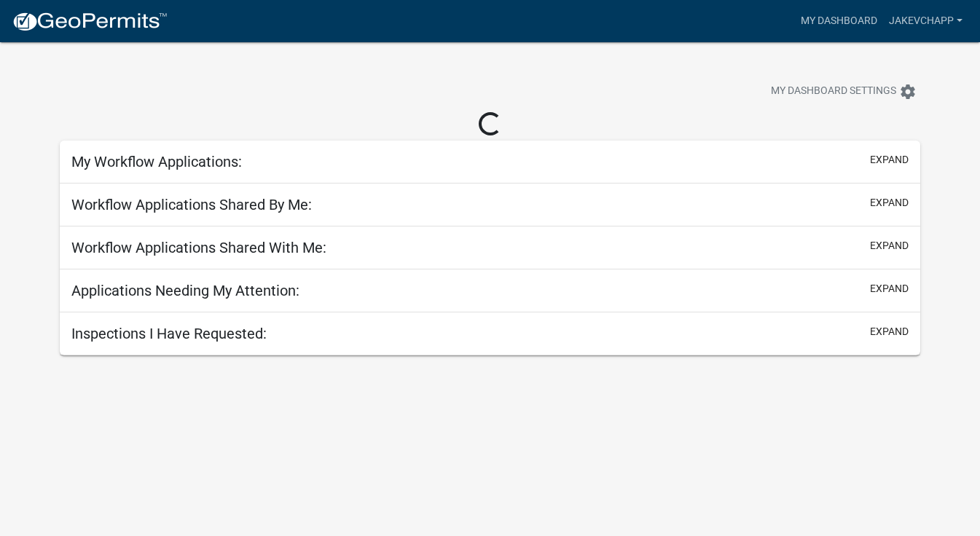 Image resolution: width=980 pixels, height=536 pixels. What do you see at coordinates (156, 161) in the screenshot?
I see `h5: My Workflow Applications:` at bounding box center [156, 161].